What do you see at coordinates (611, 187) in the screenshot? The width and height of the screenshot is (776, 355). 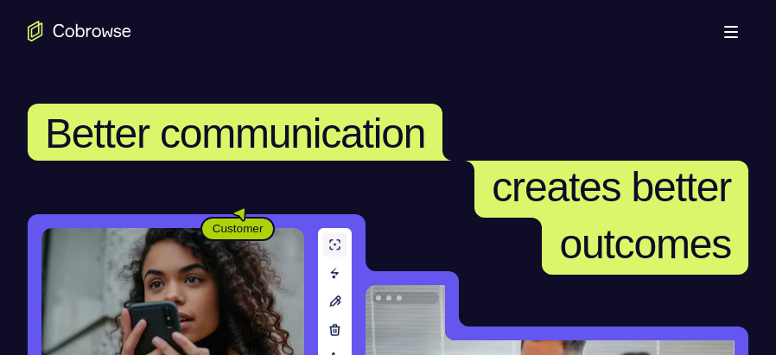 I see `span: creates better` at bounding box center [611, 187].